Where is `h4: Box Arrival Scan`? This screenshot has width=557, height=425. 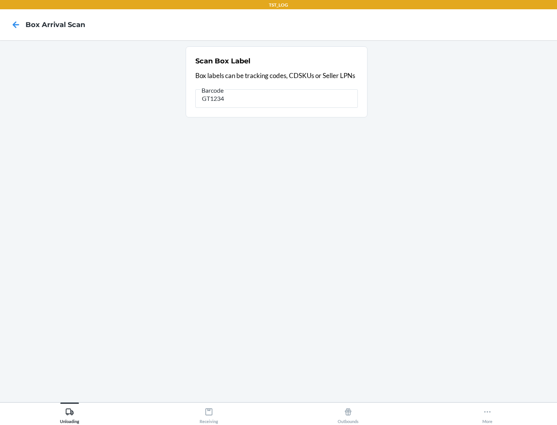 h4: Box Arrival Scan is located at coordinates (55, 25).